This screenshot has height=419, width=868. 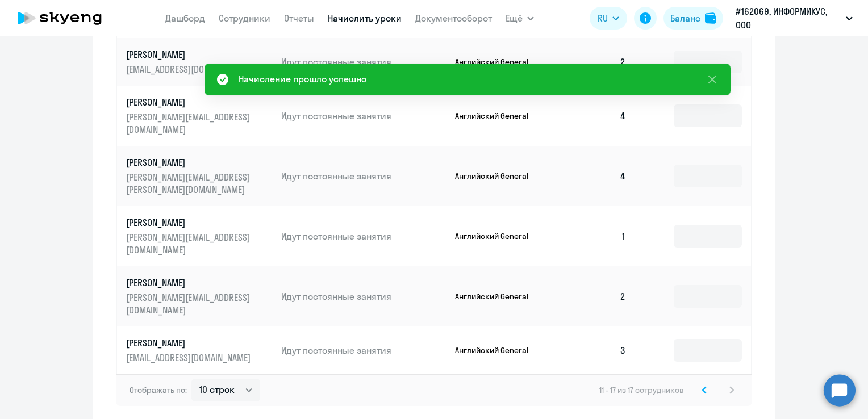 I want to click on span: Отображать по:, so click(x=158, y=390).